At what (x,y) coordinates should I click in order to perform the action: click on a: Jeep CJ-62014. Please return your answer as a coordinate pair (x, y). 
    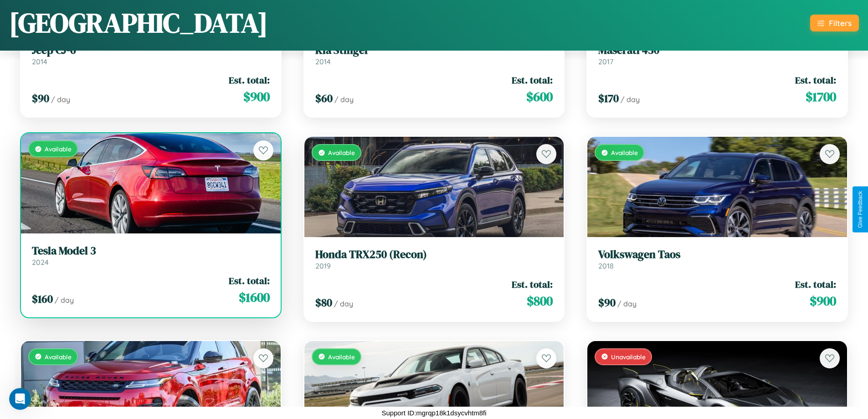
    Looking at the image, I should click on (151, 54).